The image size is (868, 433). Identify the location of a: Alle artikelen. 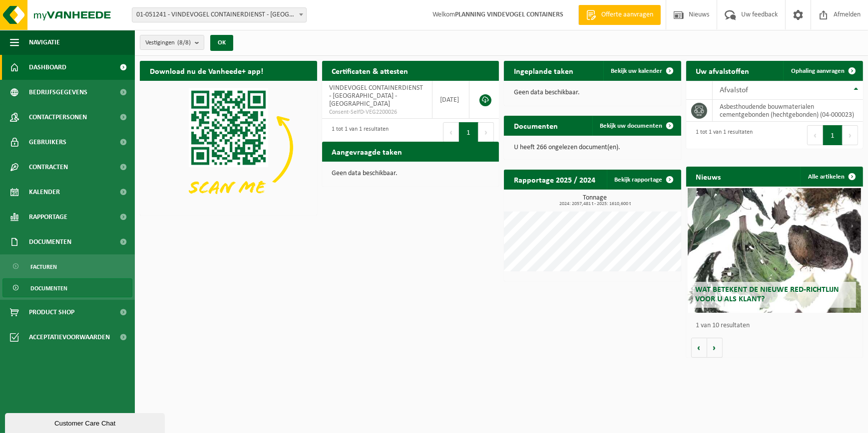
(831, 177).